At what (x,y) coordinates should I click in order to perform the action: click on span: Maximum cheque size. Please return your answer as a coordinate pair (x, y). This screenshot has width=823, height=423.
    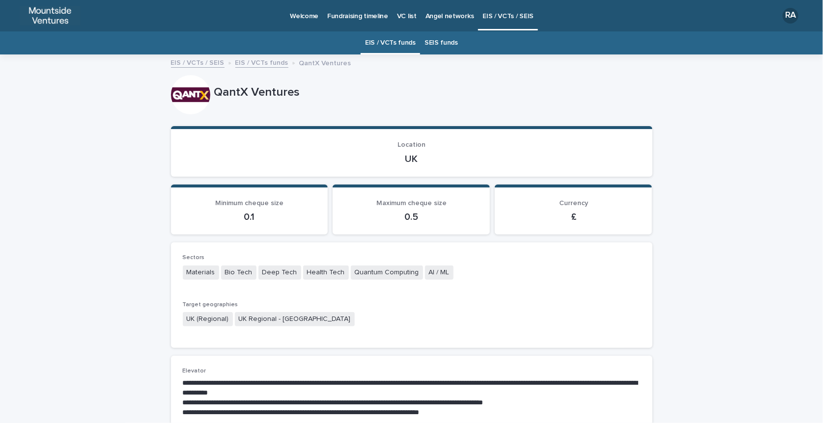
    Looking at the image, I should click on (411, 203).